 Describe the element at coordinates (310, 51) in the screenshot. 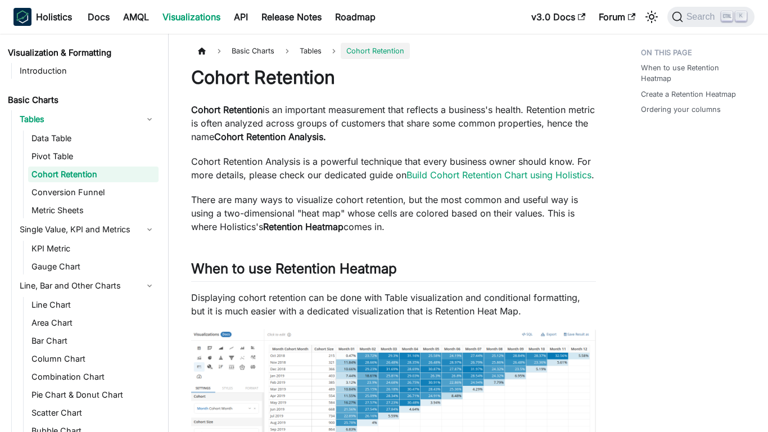

I see `span: Tables` at that location.